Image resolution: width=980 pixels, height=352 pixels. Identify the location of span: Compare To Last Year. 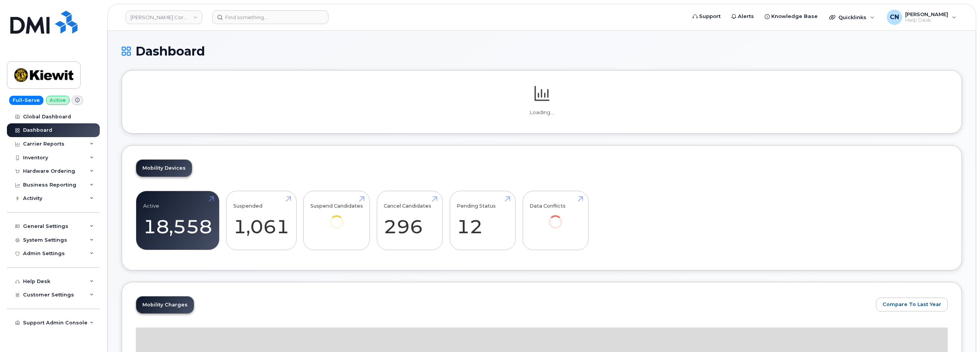
(911, 304).